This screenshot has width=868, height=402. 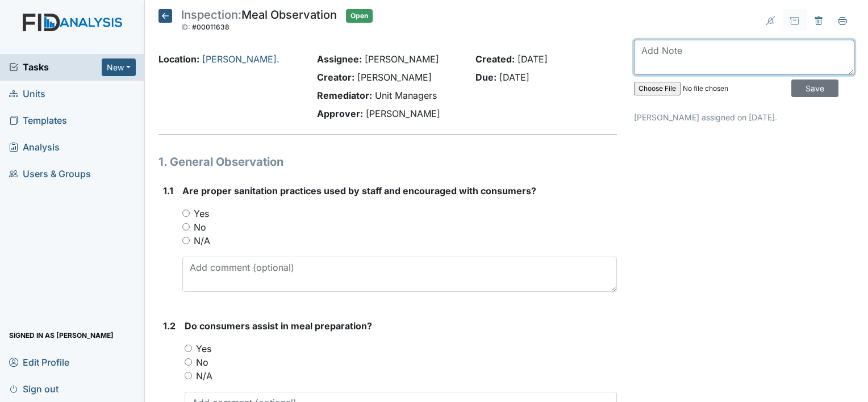 What do you see at coordinates (485, 77) in the screenshot?
I see `strong: Due:` at bounding box center [485, 77].